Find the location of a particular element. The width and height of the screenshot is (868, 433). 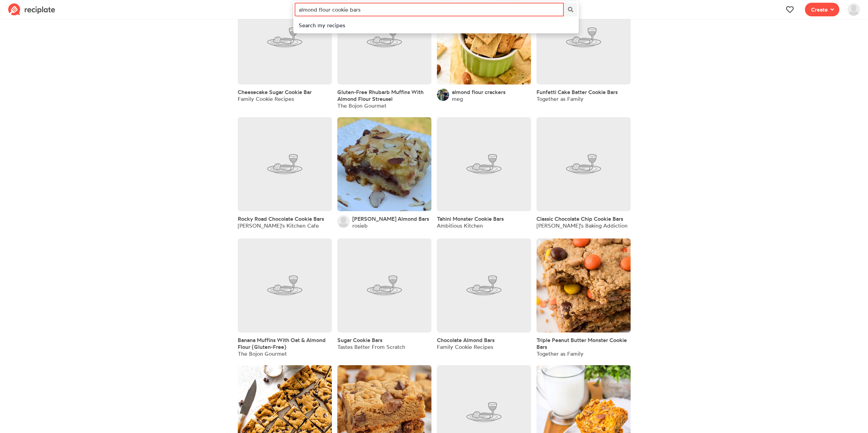

a: rosieb is located at coordinates (360, 226).